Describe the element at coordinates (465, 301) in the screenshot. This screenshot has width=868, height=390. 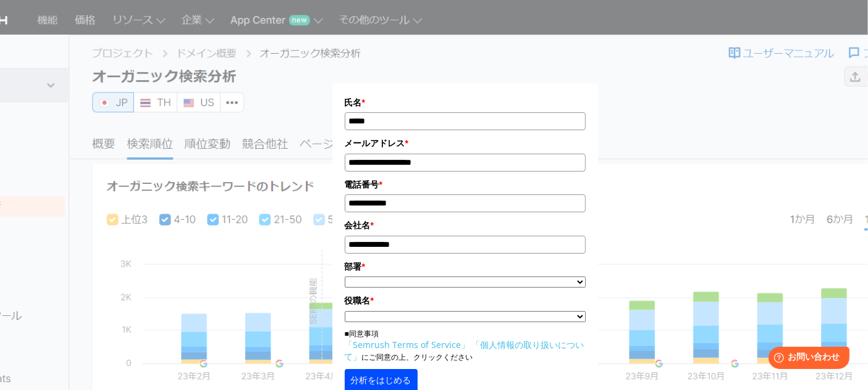
I see `label: 役職名` at that location.